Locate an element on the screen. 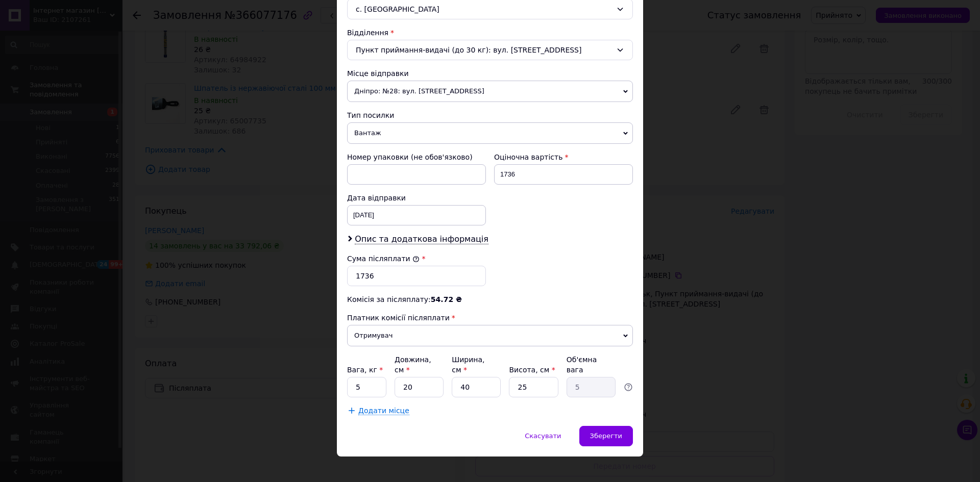 The height and width of the screenshot is (482, 980). div: Об'ємна вага is located at coordinates (591, 364).